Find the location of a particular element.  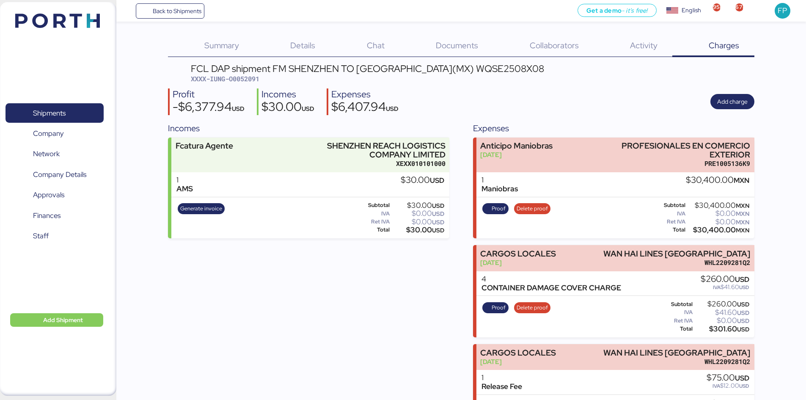

span: IVA is located at coordinates (717, 287).